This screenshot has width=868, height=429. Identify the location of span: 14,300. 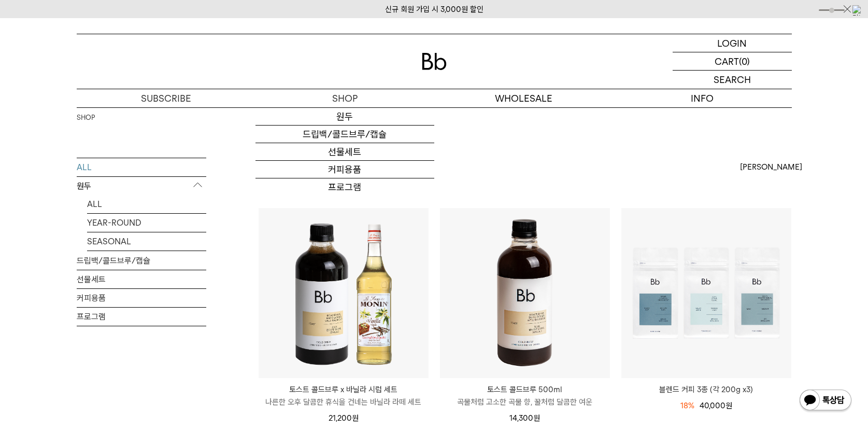
(524, 418).